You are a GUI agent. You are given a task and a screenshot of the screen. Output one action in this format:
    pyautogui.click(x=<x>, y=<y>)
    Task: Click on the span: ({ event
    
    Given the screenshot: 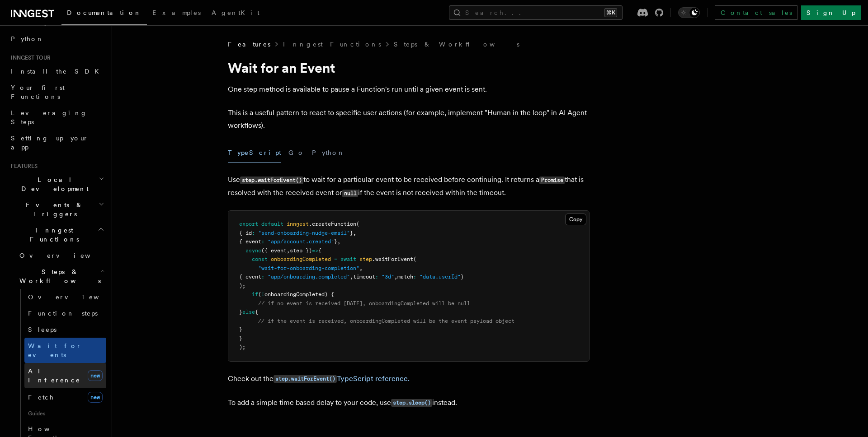 What is the action you would take?
    pyautogui.click(x=274, y=251)
    